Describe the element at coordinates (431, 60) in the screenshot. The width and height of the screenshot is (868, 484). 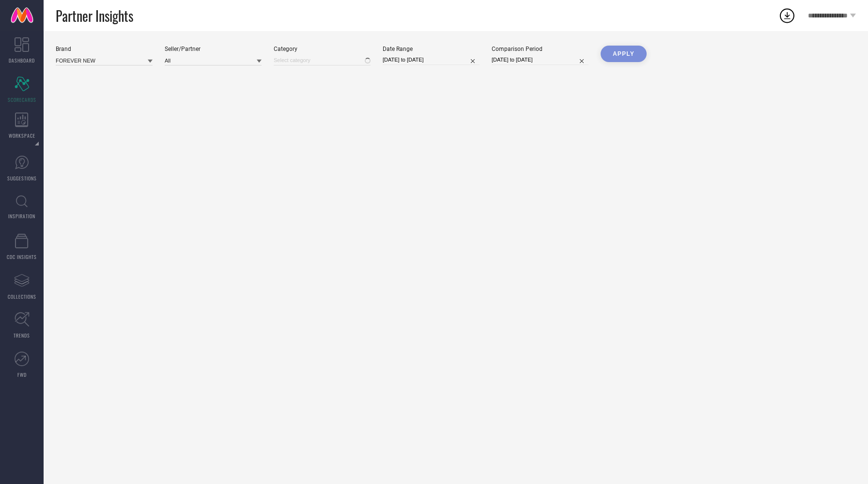
I see `input: Select date range` at that location.